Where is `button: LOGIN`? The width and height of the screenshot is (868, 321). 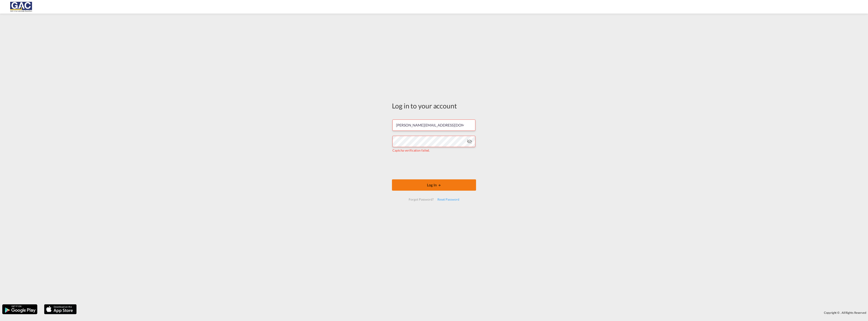
button: LOGIN is located at coordinates (434, 185).